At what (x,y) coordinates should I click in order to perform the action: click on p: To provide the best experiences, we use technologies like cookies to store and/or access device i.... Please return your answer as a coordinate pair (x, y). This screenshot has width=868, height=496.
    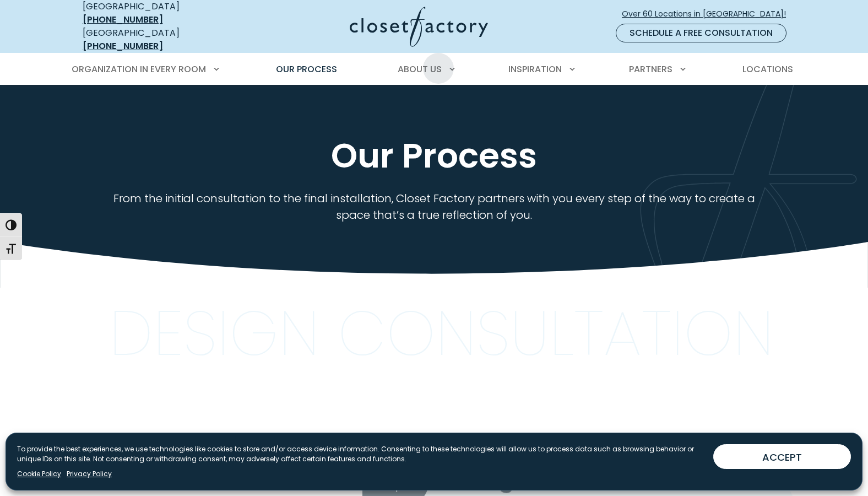
    Looking at the image, I should click on (361, 454).